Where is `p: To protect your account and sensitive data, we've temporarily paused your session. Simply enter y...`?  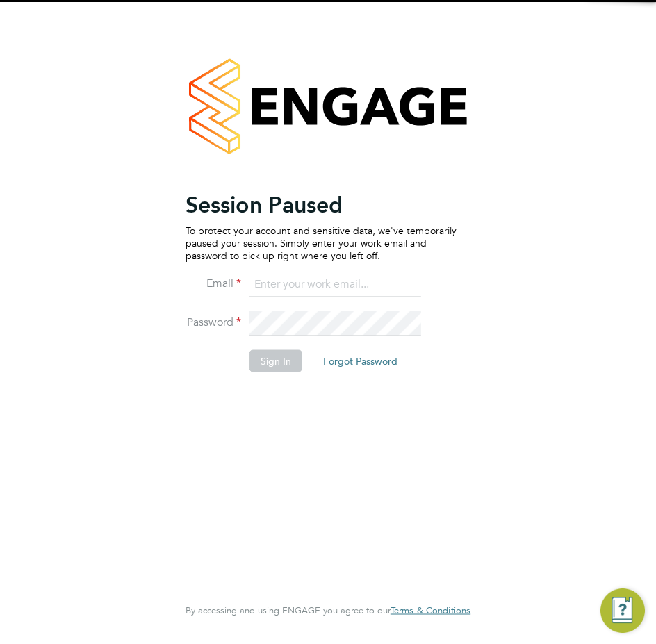
p: To protect your account and sensitive data, we've temporarily paused your session. Simply enter y... is located at coordinates (321, 243).